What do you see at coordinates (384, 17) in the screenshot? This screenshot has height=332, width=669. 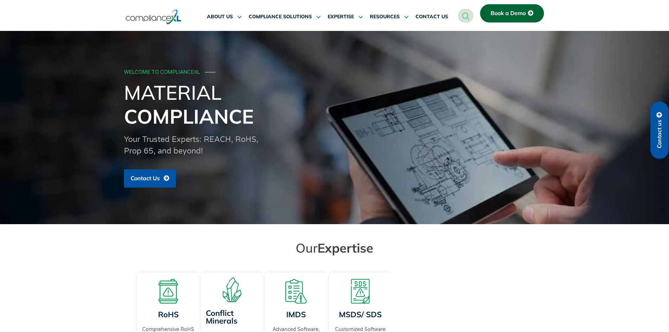 I see `span: RESOURCES` at bounding box center [384, 17].